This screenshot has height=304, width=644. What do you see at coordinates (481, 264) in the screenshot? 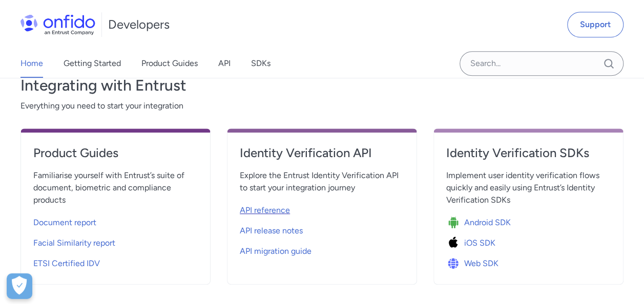
I see `span: Web SDK` at bounding box center [481, 264].